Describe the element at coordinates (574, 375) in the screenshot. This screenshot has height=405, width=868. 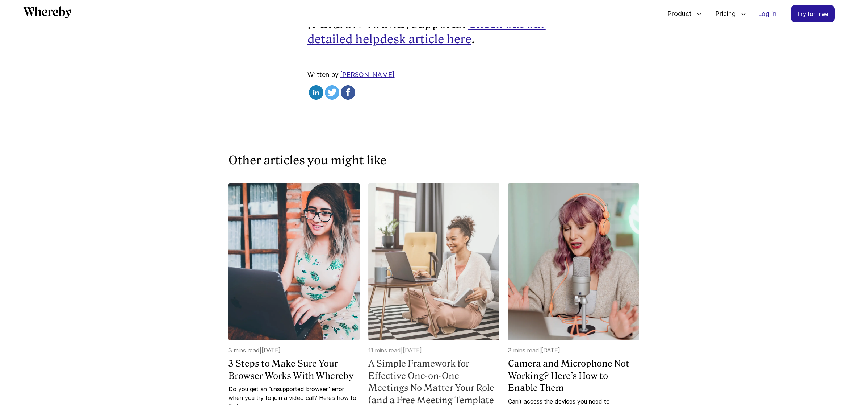
I see `a: Camera and Microphone Not Working? Here’s How to Enable Them` at that location.